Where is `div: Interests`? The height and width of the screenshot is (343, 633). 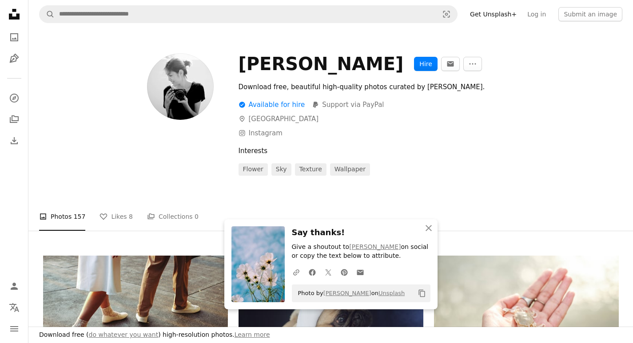 div: Interests is located at coordinates (428, 151).